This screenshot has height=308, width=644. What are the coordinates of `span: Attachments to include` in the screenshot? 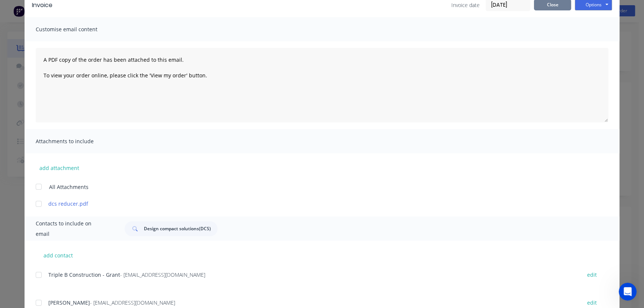 It's located at (76, 141).